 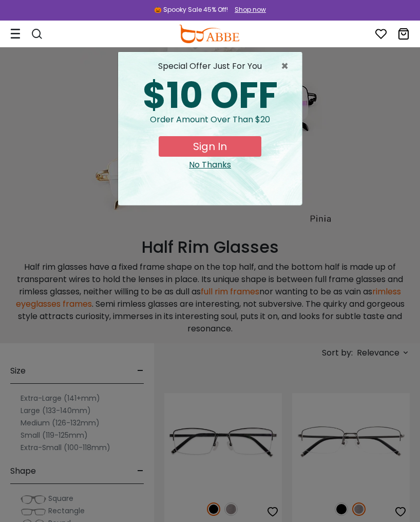 I want to click on div: Shop now, so click(x=250, y=10).